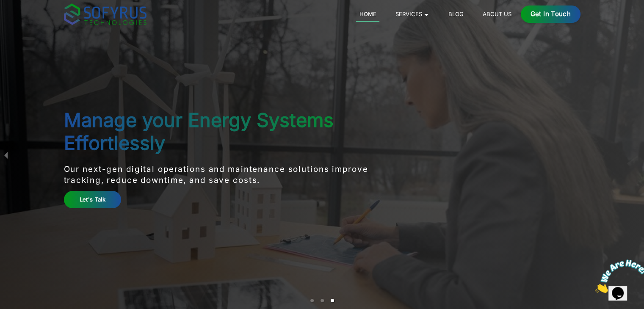  Describe the element at coordinates (456, 14) in the screenshot. I see `a: Blog` at that location.